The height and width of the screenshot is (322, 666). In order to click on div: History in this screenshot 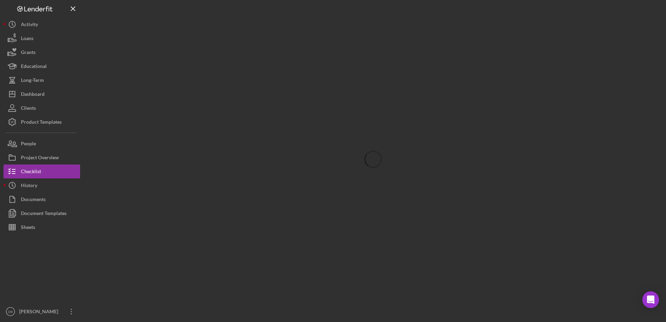, I will do `click(29, 186)`.